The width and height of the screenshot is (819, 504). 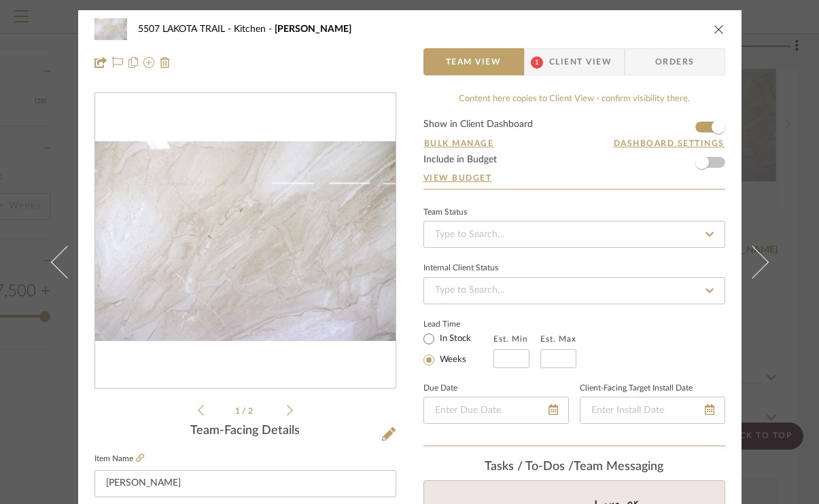 What do you see at coordinates (675, 62) in the screenshot?
I see `span: Orders` at bounding box center [675, 62].